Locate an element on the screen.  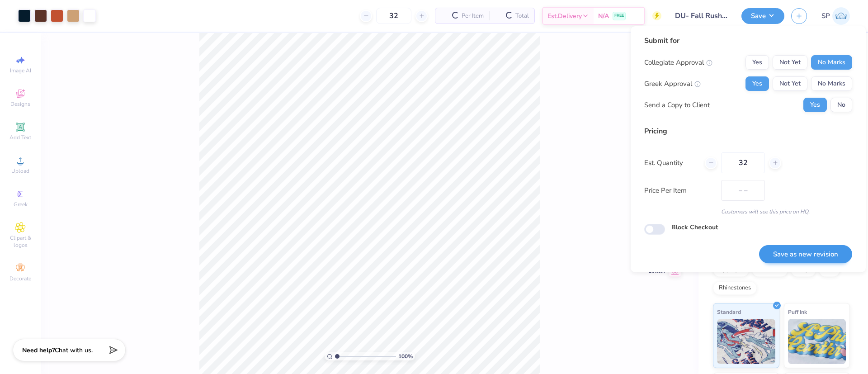
span: FREE is located at coordinates (619, 15).